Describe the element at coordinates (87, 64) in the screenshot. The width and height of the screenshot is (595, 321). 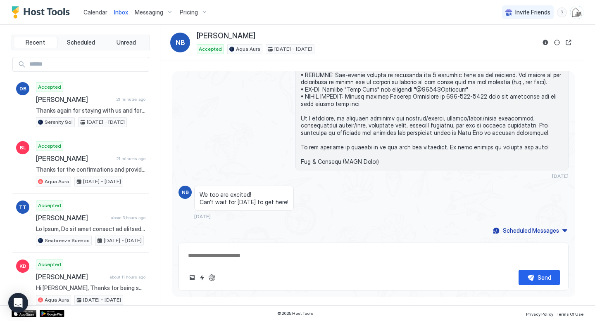
I see `input: Input Field` at that location.